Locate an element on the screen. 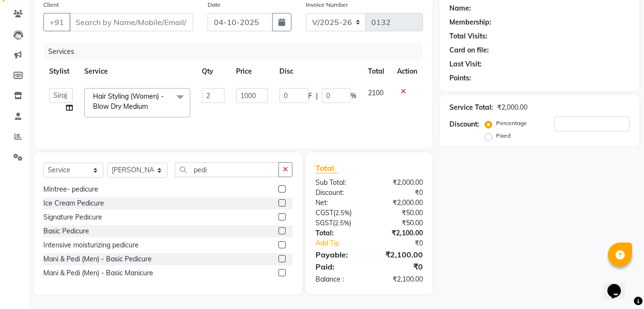 Image resolution: width=644 pixels, height=309 pixels. div: Services is located at coordinates (237, 52).